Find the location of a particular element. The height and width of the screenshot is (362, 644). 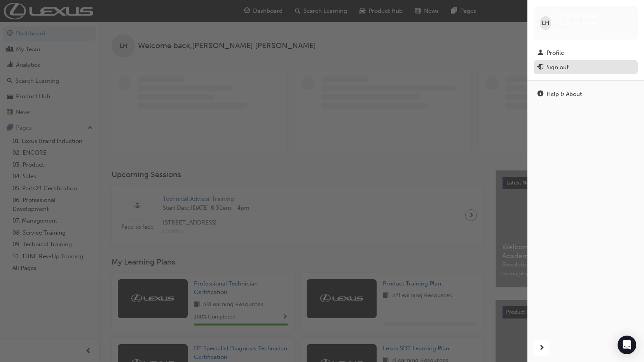

div: Open Intercom Messenger is located at coordinates (627, 345).